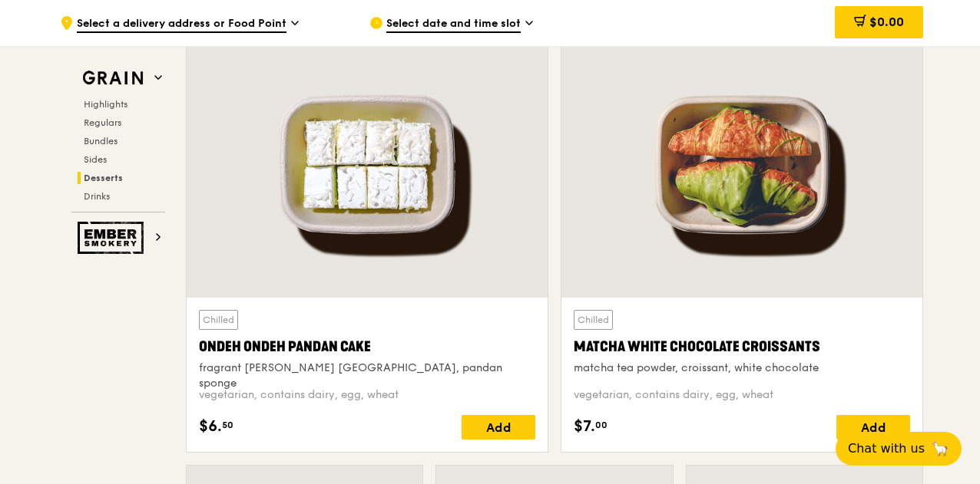 The width and height of the screenshot is (980, 484). Describe the element at coordinates (102, 123) in the screenshot. I see `span: Regulars` at that location.